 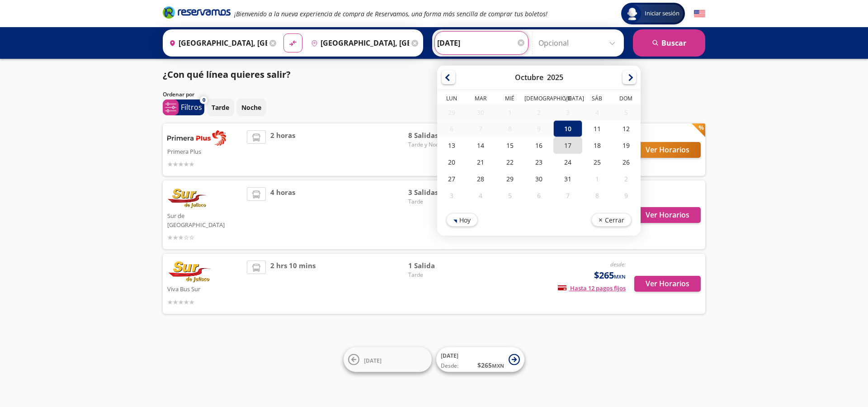 What do you see at coordinates (592, 288) in the screenshot?
I see `span: Hasta 12 pagos fijos` at bounding box center [592, 288].